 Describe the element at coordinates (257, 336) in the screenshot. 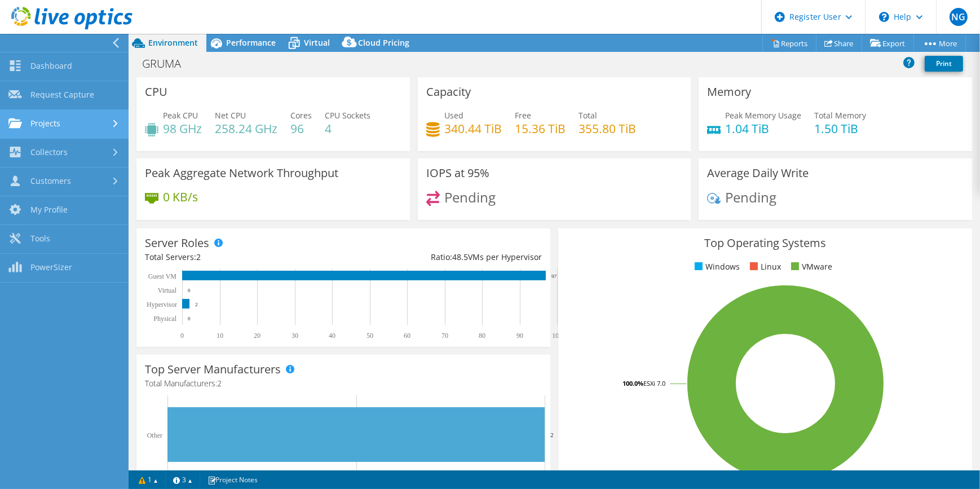

I see `text: 20` at that location.